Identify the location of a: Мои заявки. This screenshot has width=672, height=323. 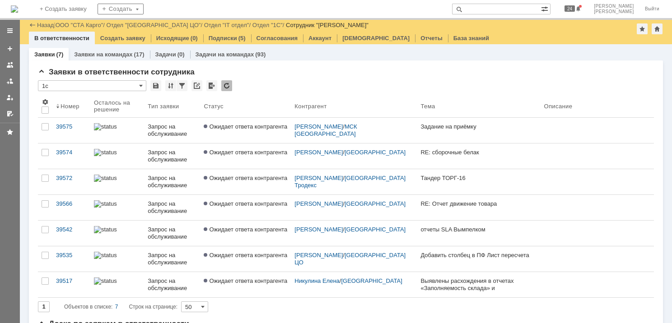
(10, 98).